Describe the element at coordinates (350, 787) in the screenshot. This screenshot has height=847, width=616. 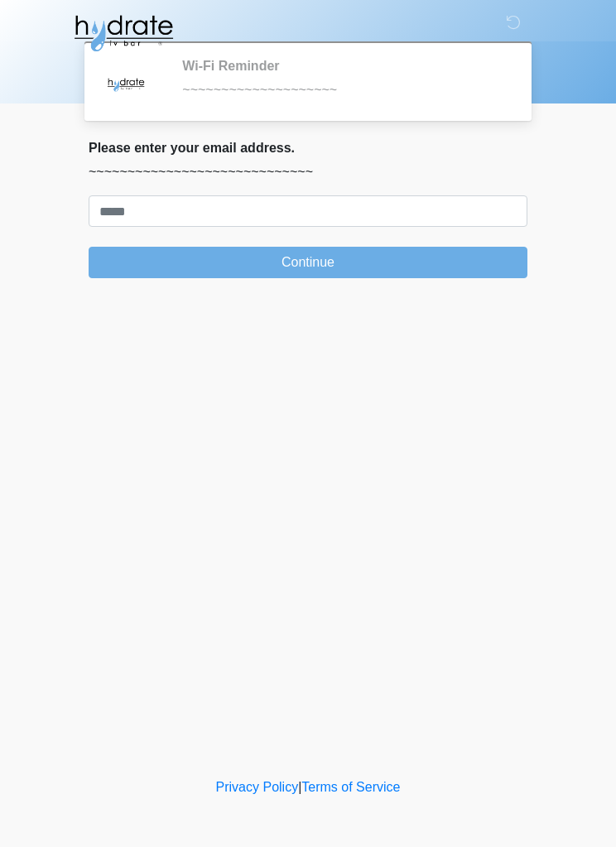
I see `a: Terms of Service` at that location.